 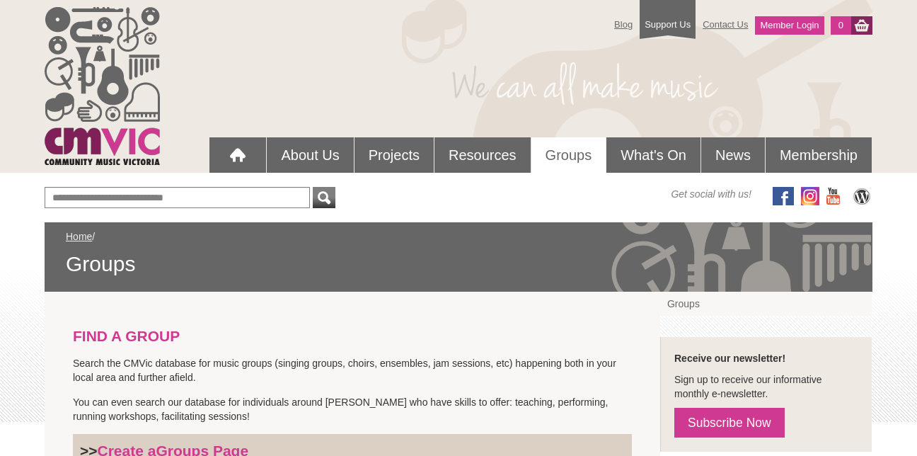 I want to click on a: About Us, so click(x=310, y=155).